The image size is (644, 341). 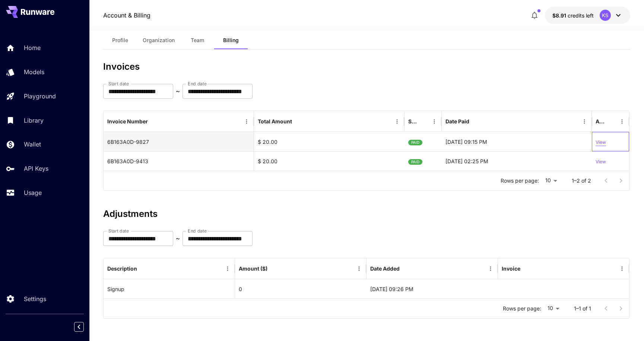 What do you see at coordinates (126, 15) in the screenshot?
I see `a: Account & Billing` at bounding box center [126, 15].